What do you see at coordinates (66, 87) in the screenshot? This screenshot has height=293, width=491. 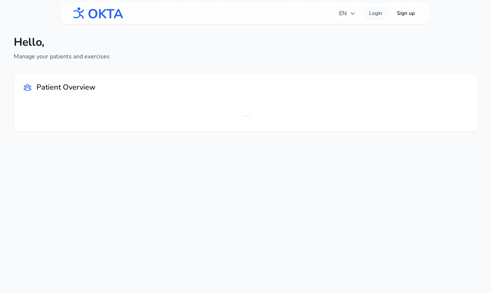 I see `h2: Patient Overview` at bounding box center [66, 87].